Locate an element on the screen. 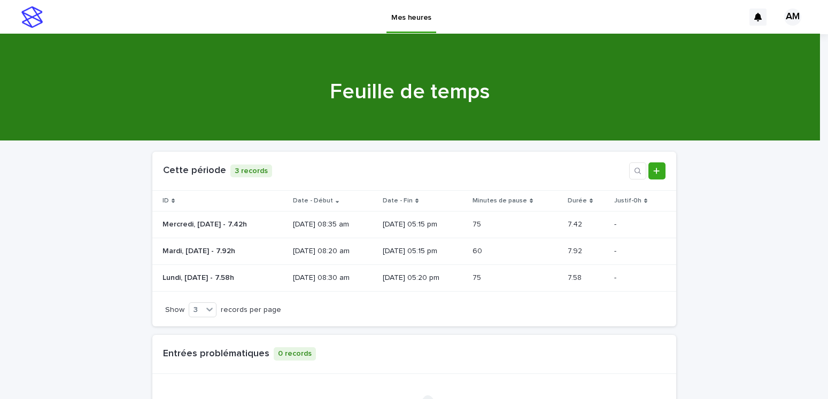 This screenshot has height=399, width=828. p: 3 records is located at coordinates (251, 171).